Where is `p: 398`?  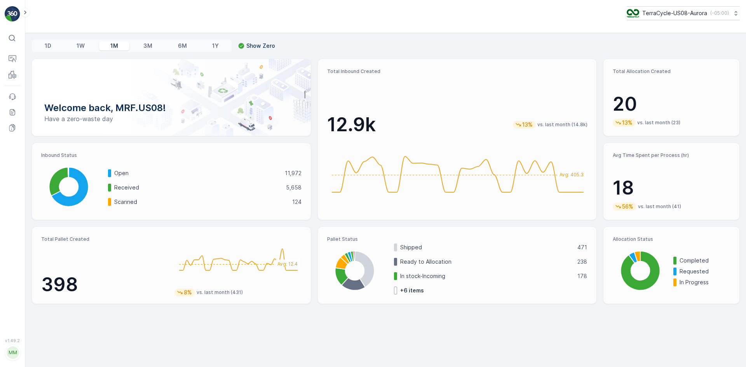 p: 398 is located at coordinates (105, 285).